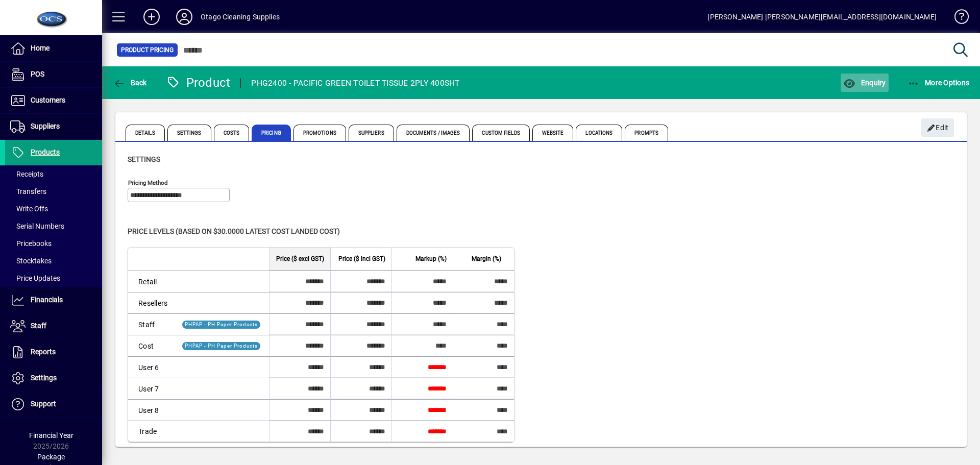 This screenshot has width=980, height=465. Describe the element at coordinates (53, 191) in the screenshot. I see `a: Transfers` at that location.